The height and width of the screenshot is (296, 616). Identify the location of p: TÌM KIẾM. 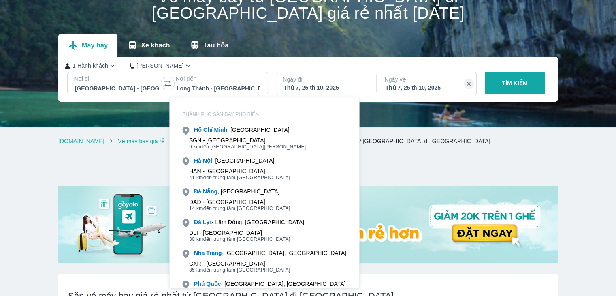
(515, 83).